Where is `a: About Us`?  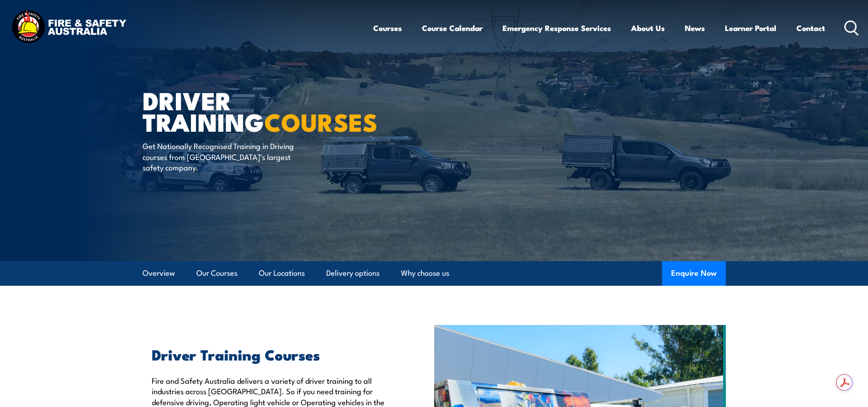 a: About Us is located at coordinates (648, 28).